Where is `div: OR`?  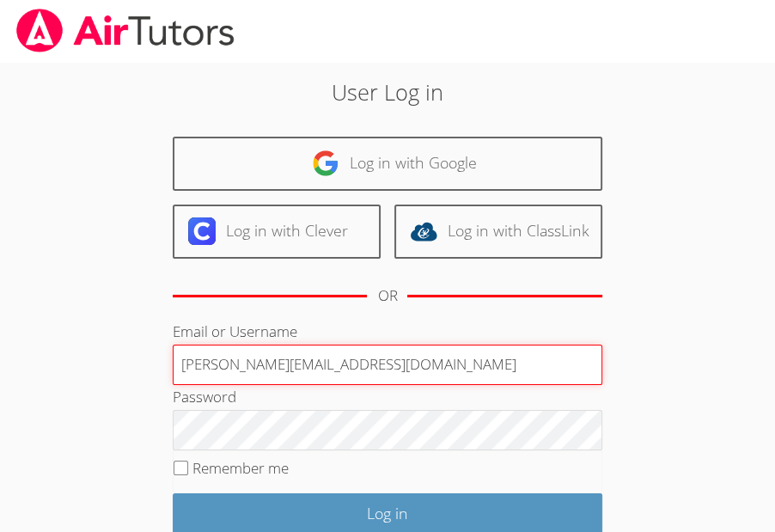
div: OR is located at coordinates (387, 295).